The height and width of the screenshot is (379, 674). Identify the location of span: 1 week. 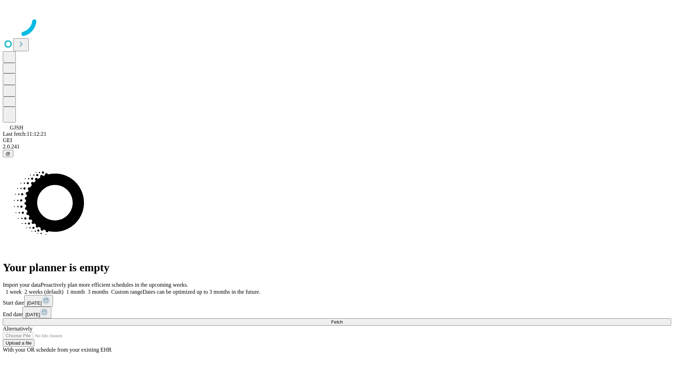
(14, 292).